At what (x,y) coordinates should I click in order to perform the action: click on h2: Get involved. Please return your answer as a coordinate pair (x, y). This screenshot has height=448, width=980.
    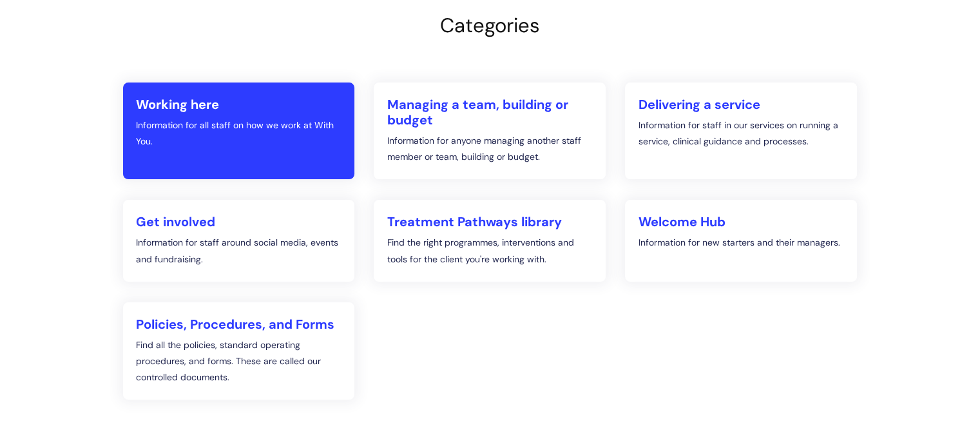
    Looking at the image, I should click on (239, 221).